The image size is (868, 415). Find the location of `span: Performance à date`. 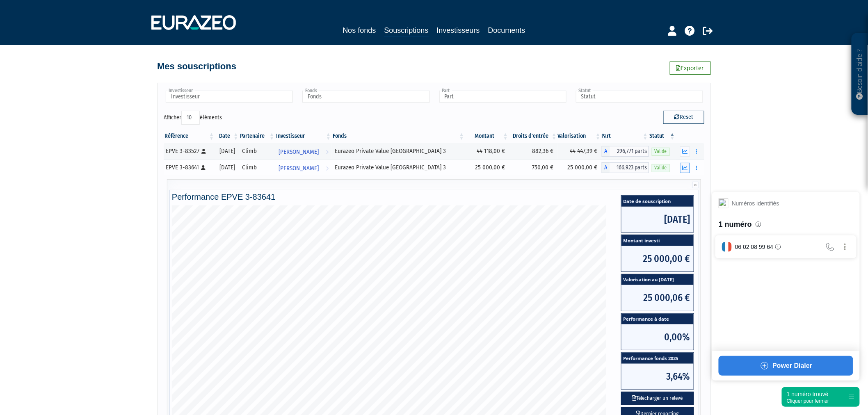

span: Performance à date is located at coordinates (657, 319).